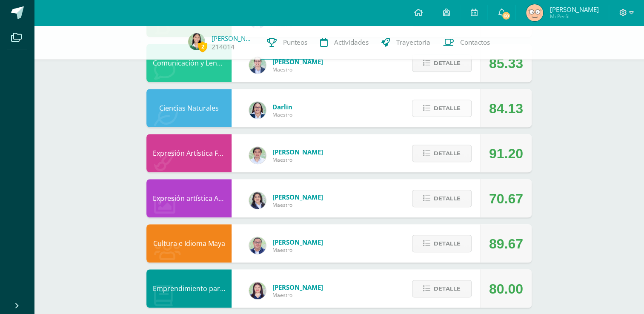 The height and width of the screenshot is (314, 644). Describe the element at coordinates (506, 154) in the screenshot. I see `div: 91.20` at that location.